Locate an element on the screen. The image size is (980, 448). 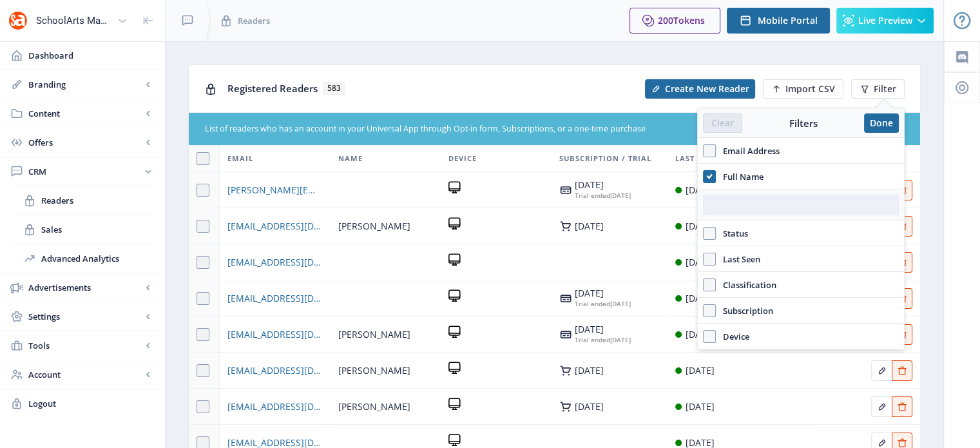
span: Tokens is located at coordinates (689, 20).